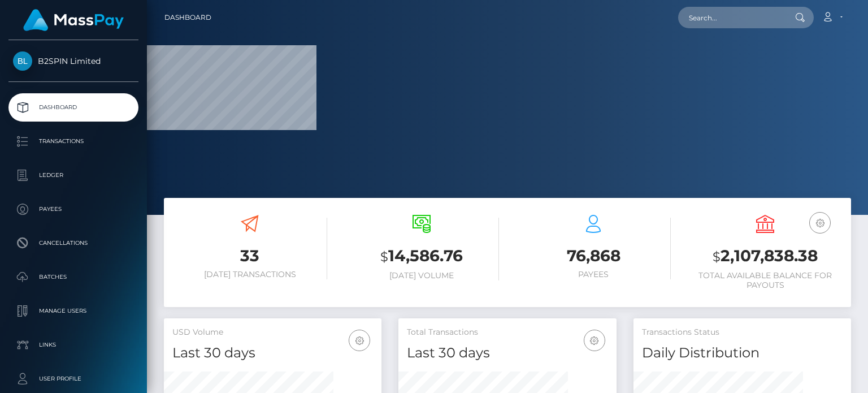 The image size is (868, 393). Describe the element at coordinates (250, 256) in the screenshot. I see `h3: 33` at that location.